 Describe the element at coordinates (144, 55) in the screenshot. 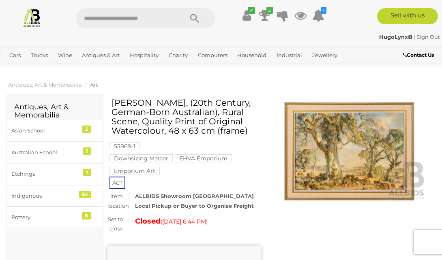

I see `a: Hospitality` at that location.